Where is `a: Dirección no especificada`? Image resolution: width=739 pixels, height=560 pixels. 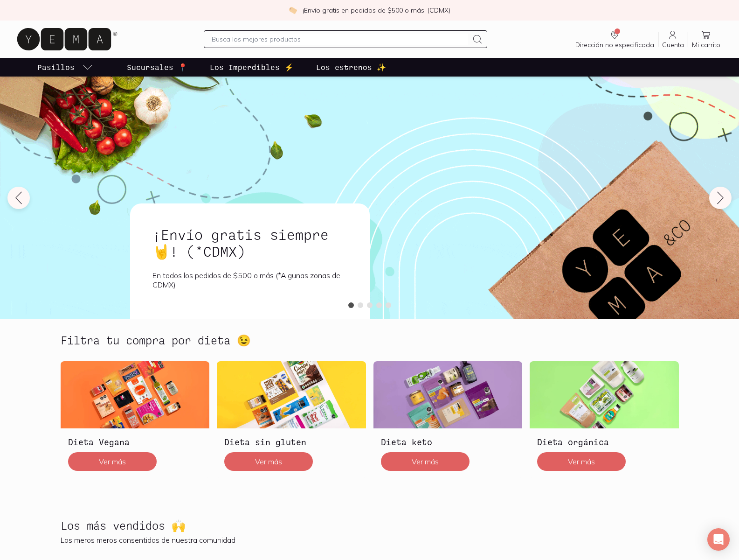 a: Dirección no especificada is located at coordinates (615, 39).